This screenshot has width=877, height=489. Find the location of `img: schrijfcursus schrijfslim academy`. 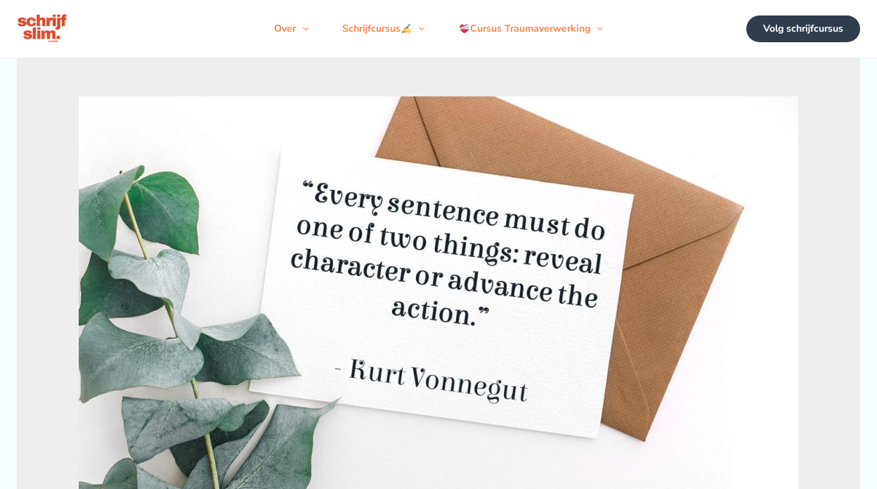

img: schrijfcursus schrijfslim academy is located at coordinates (43, 29).